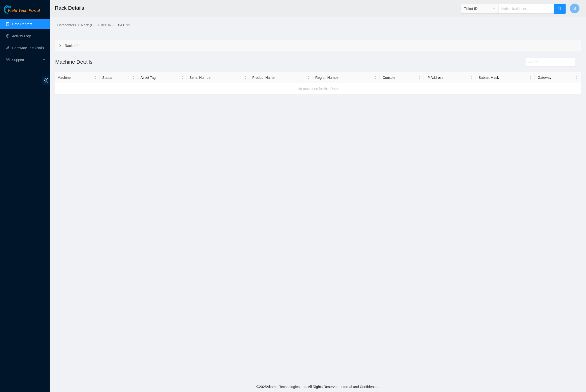 This screenshot has width=586, height=392. Describe the element at coordinates (60, 46) in the screenshot. I see `span: right` at that location.